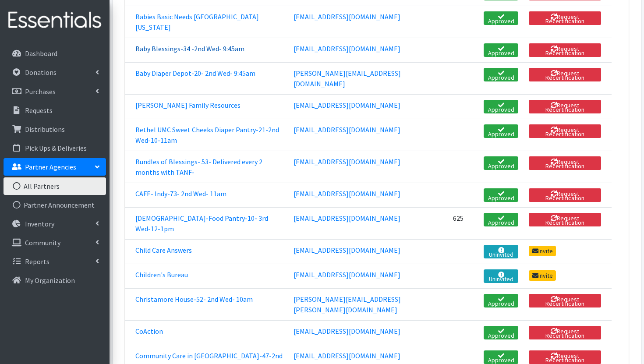 This screenshot has height=364, width=644. Describe the element at coordinates (39, 110) in the screenshot. I see `p: Requests` at that location.